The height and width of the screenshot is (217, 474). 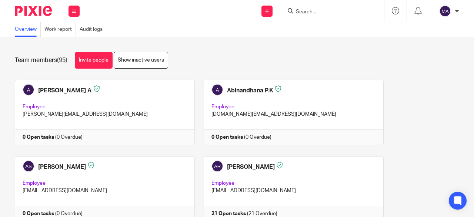 What do you see at coordinates (33, 11) in the screenshot?
I see `img: Pixie` at bounding box center [33, 11].